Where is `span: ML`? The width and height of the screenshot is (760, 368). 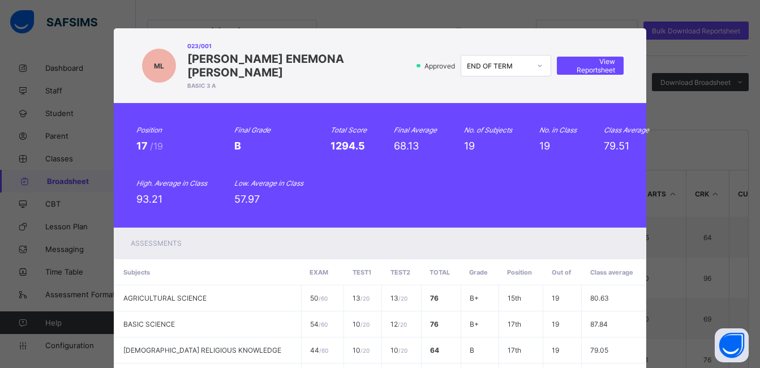
span: ML is located at coordinates (159, 66).